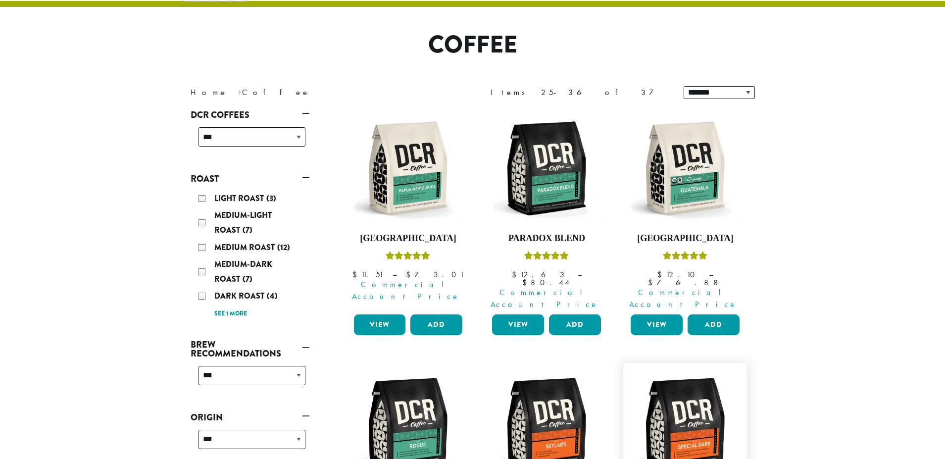 Image resolution: width=945 pixels, height=459 pixels. I want to click on bdi: 11.51, so click(368, 274).